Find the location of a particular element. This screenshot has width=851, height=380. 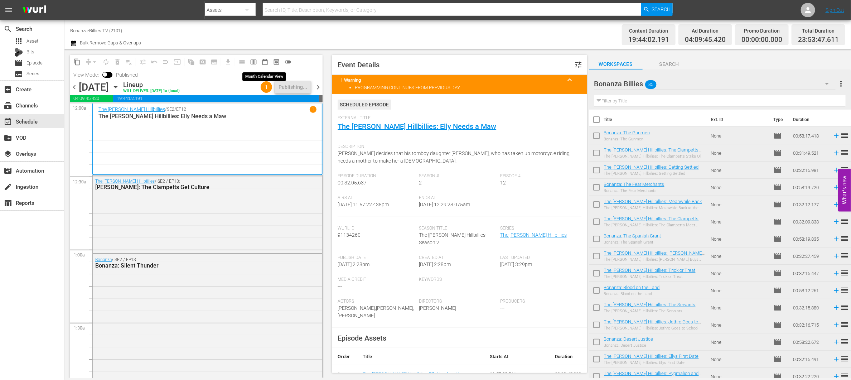

span: View Mode: is located at coordinates (86, 75).